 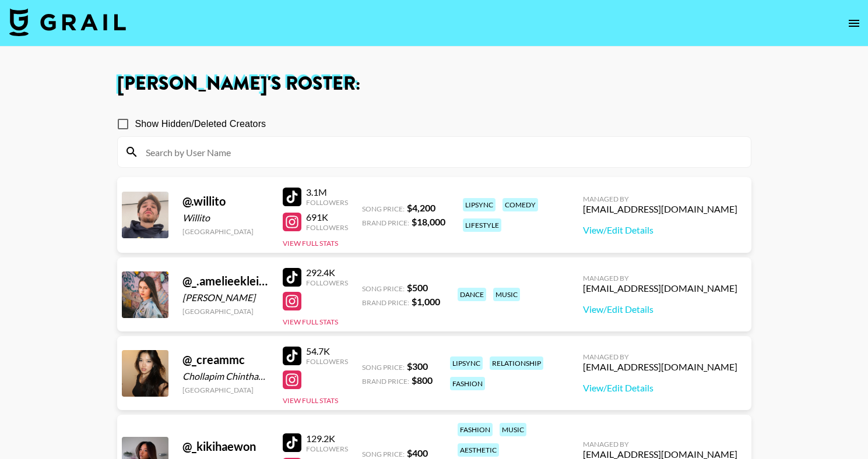 What do you see at coordinates (327, 217) in the screenshot?
I see `div: 691K` at bounding box center [327, 217].